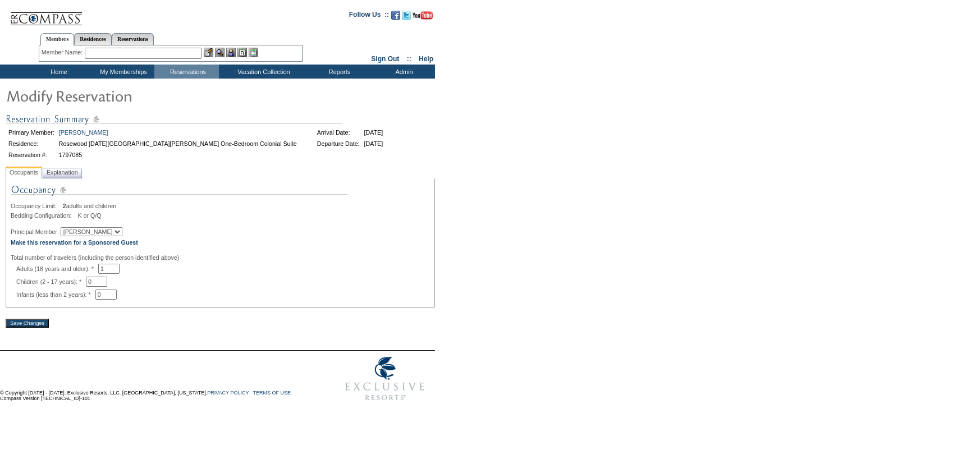 Image resolution: width=980 pixels, height=459 pixels. I want to click on b: Make this reservation for a Sponsored Guest, so click(74, 242).